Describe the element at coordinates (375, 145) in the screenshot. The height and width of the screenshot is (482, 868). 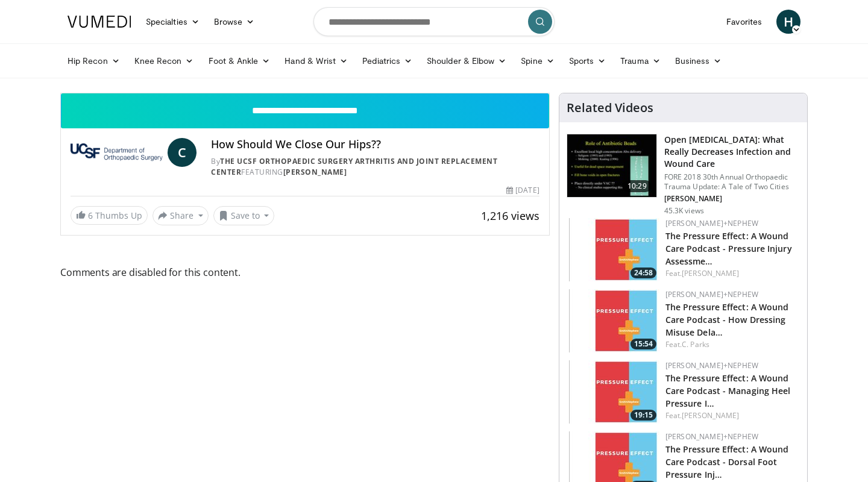
I see `h4: How Should We Close Our Hips??` at that location.